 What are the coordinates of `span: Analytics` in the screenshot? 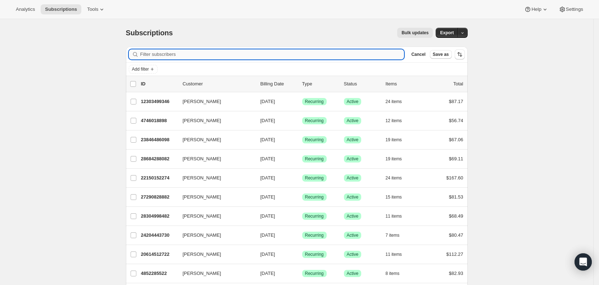 It's located at (25, 9).